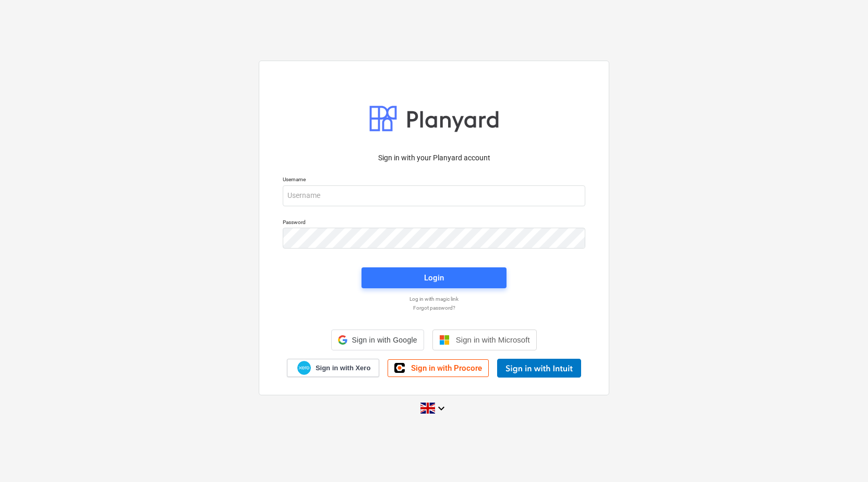 This screenshot has height=482, width=868. I want to click on div: Sign in with Google, so click(377, 340).